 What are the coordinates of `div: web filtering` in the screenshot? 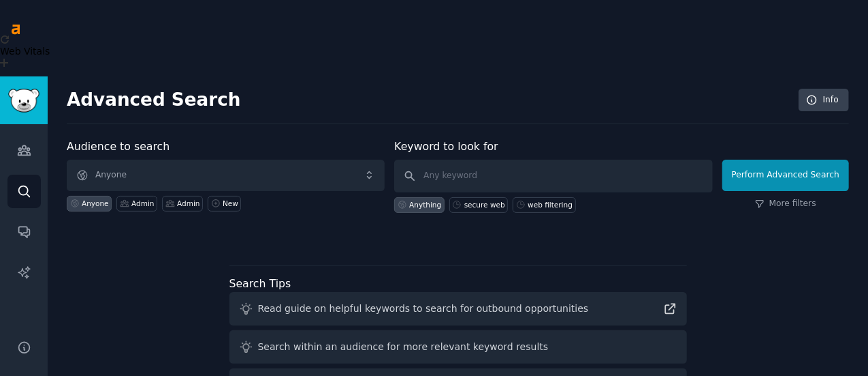 It's located at (550, 205).